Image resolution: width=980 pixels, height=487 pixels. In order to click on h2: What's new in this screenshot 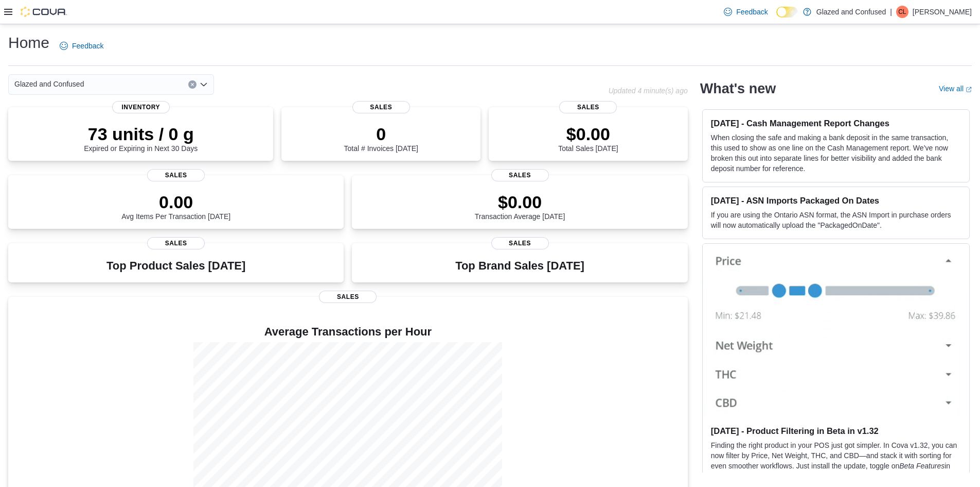, I will do `click(738, 89)`.